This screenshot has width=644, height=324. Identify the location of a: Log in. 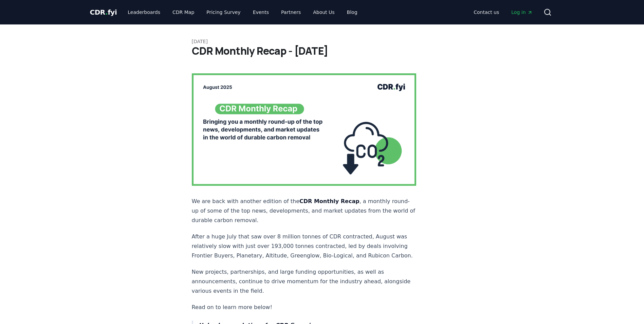
(522, 13).